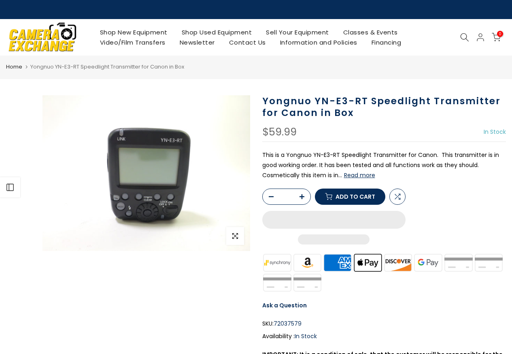 The height and width of the screenshot is (354, 512). I want to click on img: amazon payments, so click(307, 262).